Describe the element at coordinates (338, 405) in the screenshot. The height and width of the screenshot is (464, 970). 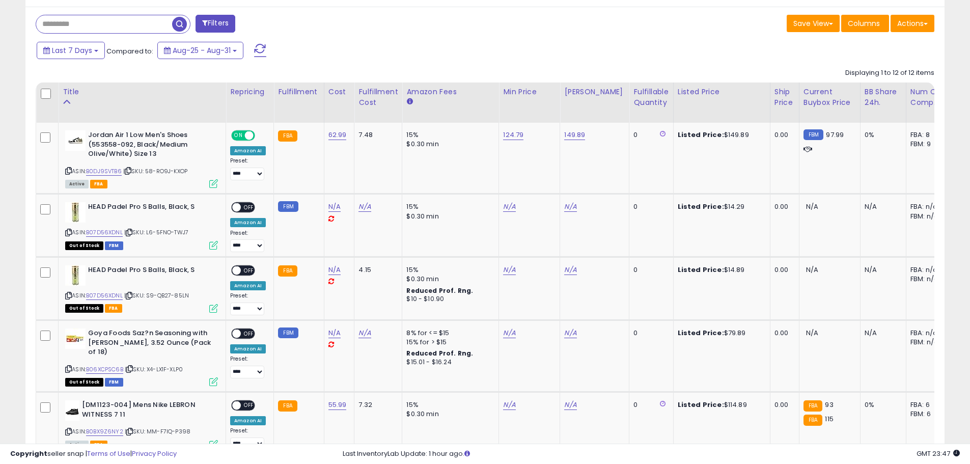
I see `a: 55.99` at that location.